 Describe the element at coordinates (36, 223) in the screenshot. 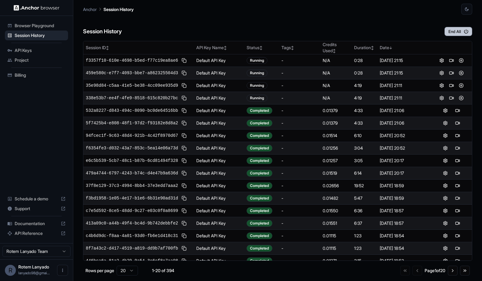

I see `span: Documentation` at that location.